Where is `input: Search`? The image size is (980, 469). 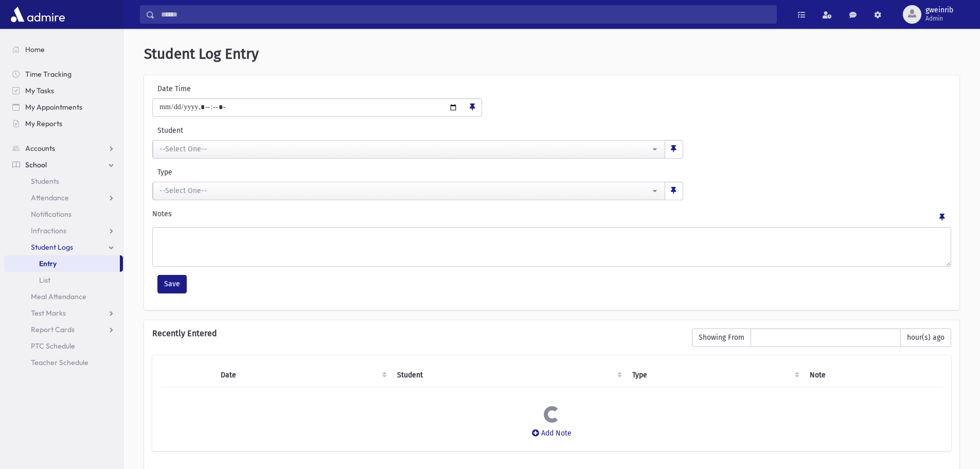 input: Search is located at coordinates (466, 14).